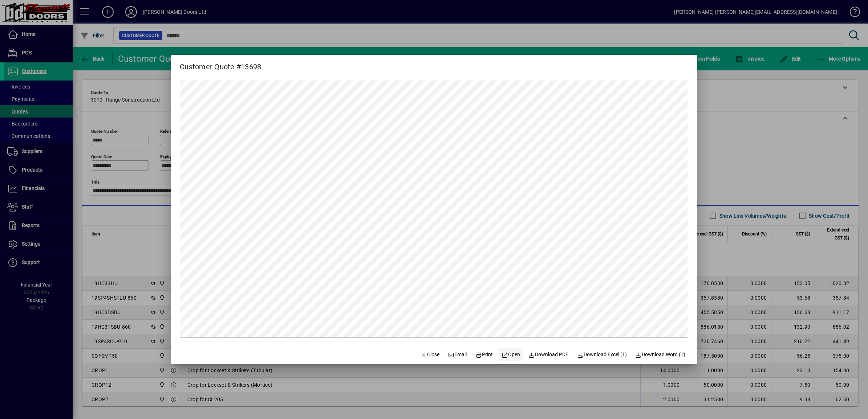  I want to click on span: Download Excel (1), so click(601, 355).